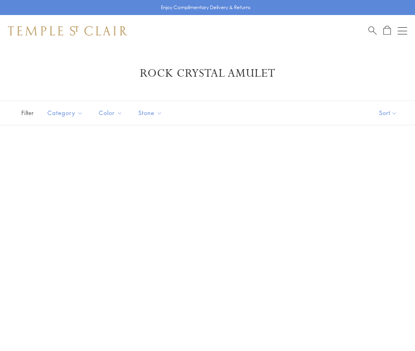  What do you see at coordinates (66, 113) in the screenshot?
I see `span: Category` at bounding box center [66, 113].